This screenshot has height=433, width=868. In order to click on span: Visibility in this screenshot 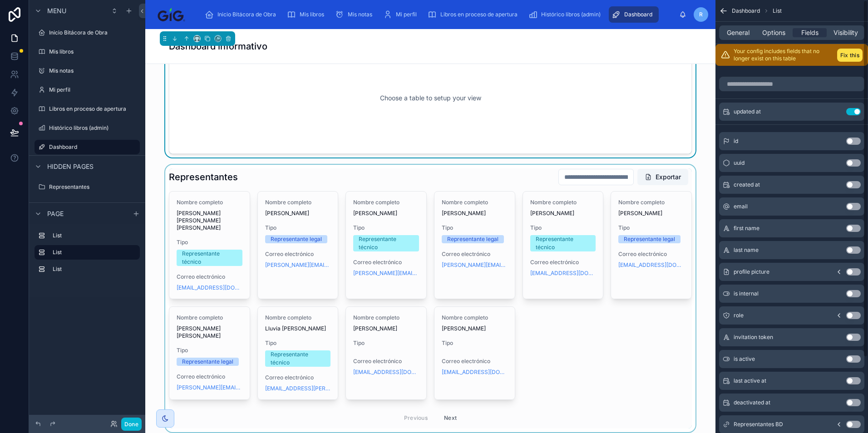, I will do `click(846, 33)`.